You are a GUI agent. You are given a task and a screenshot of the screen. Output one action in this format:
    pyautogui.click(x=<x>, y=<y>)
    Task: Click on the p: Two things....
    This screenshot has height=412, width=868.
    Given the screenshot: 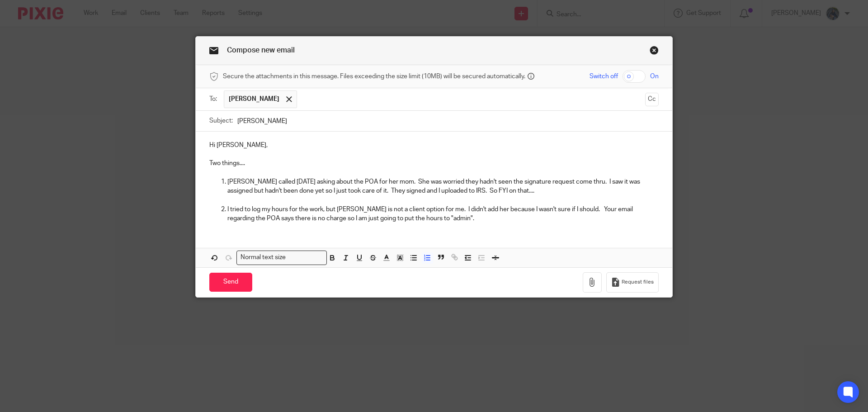 What is the action you would take?
    pyautogui.click(x=434, y=163)
    